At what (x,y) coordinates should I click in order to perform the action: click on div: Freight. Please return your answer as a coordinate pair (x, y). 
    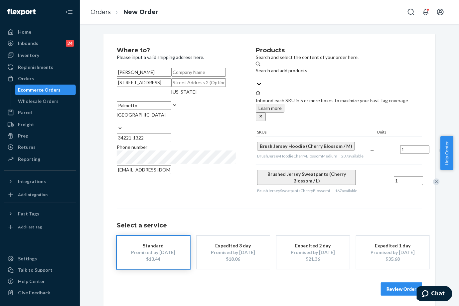
    Looking at the image, I should click on (26, 124).